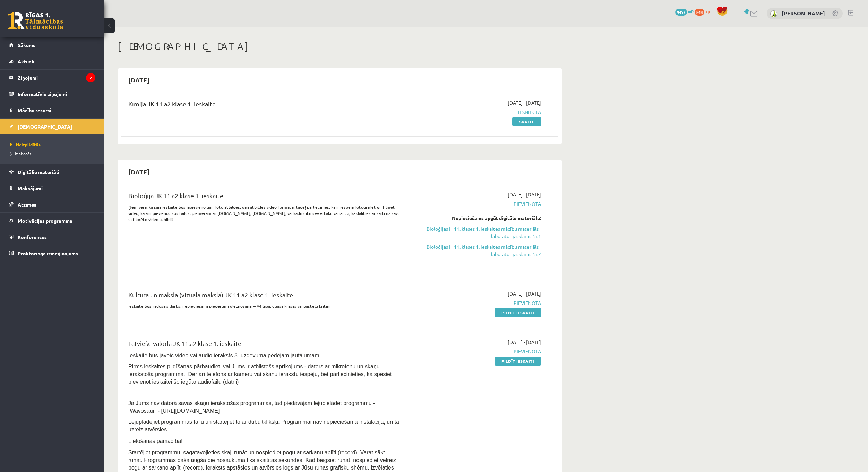  What do you see at coordinates (53, 154) in the screenshot?
I see `a: Izlabotās` at bounding box center [53, 154].